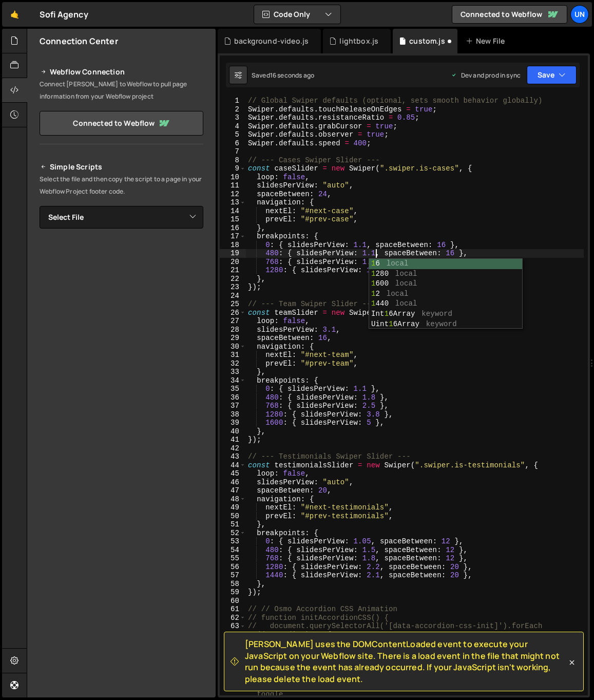  Describe the element at coordinates (233, 152) in the screenshot. I see `div: 7` at that location.